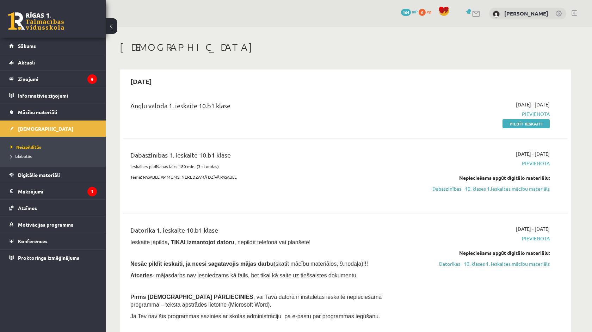 This screenshot has height=332, width=592. What do you see at coordinates (268, 232) in the screenshot?
I see `div: Datorika 1. ieskaite 10.b1 klase` at bounding box center [268, 232].